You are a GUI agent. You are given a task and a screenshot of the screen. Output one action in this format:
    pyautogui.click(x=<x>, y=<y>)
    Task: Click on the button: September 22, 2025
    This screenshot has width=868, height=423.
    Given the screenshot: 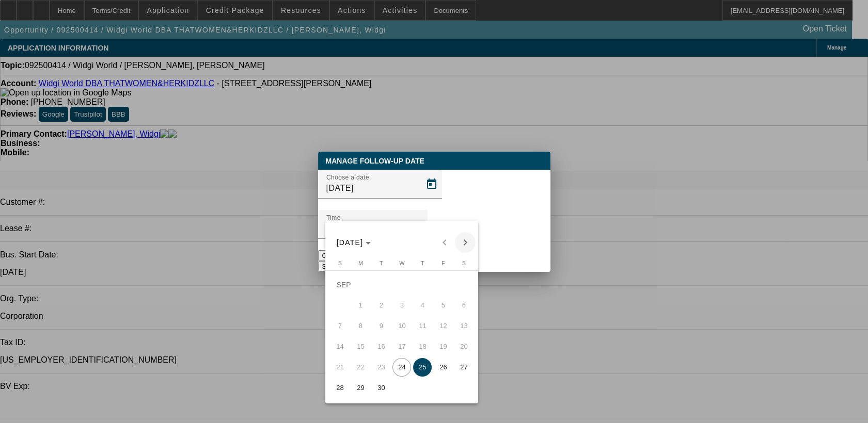 What is the action you would take?
    pyautogui.click(x=361, y=367)
    